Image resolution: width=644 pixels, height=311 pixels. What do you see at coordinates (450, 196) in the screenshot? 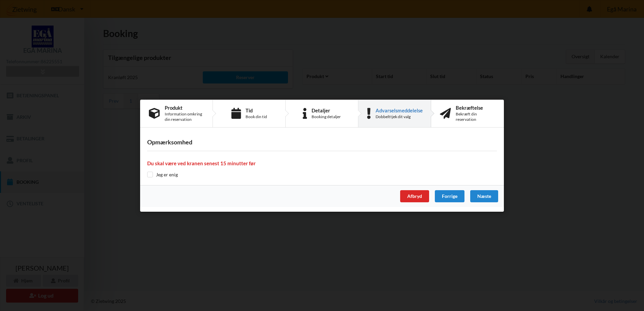
I see `div: Forrige` at bounding box center [450, 196].